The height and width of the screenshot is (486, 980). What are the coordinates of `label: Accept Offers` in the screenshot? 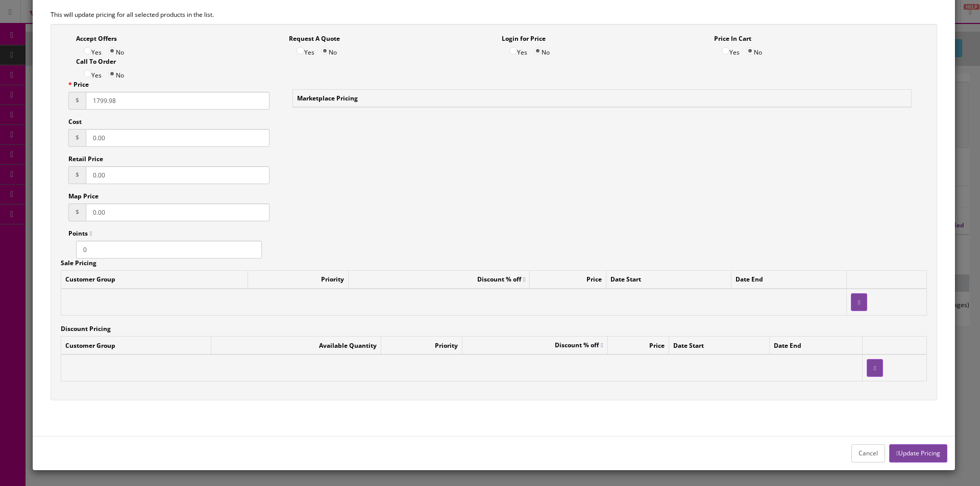 It's located at (96, 39).